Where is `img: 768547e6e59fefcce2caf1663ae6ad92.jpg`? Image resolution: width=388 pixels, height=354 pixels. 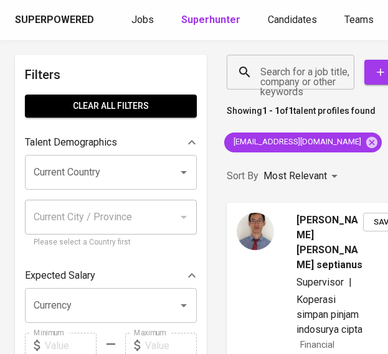
img: 768547e6e59fefcce2caf1663ae6ad92.jpg is located at coordinates (255, 232).